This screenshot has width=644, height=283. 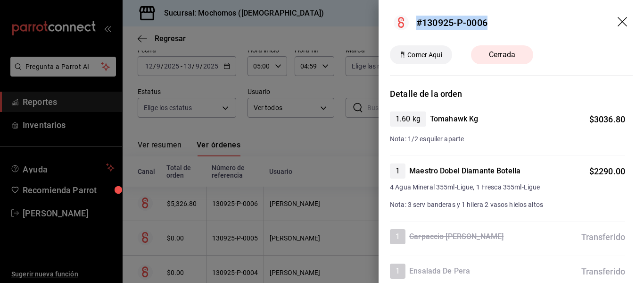 What do you see at coordinates (623, 23) in the screenshot?
I see `button: drag` at bounding box center [623, 23].